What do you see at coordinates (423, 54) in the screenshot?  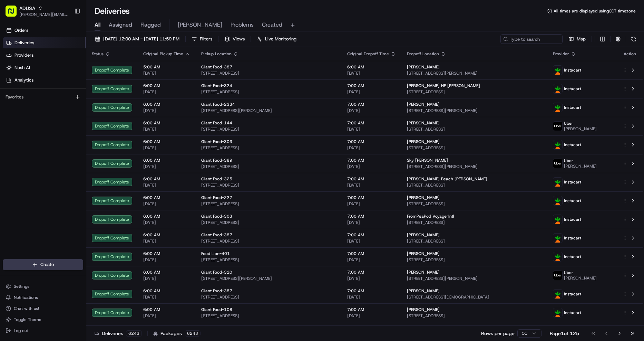 I see `span: Dropoff Location` at bounding box center [423, 54].